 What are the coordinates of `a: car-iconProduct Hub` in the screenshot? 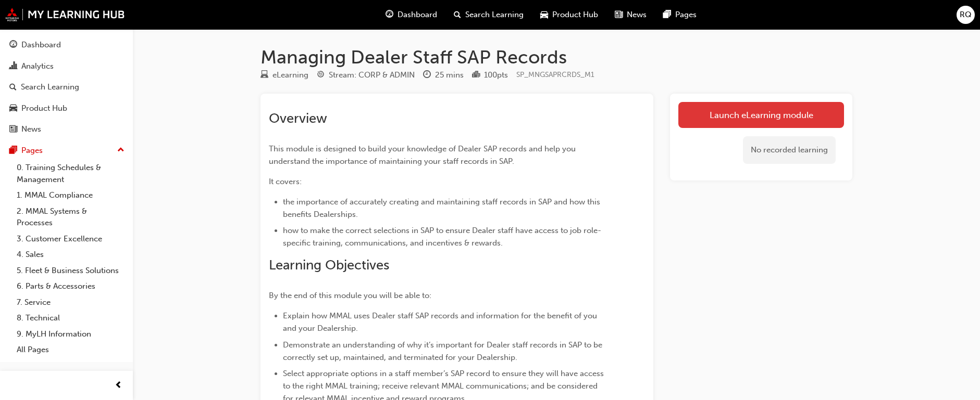 It's located at (569, 15).